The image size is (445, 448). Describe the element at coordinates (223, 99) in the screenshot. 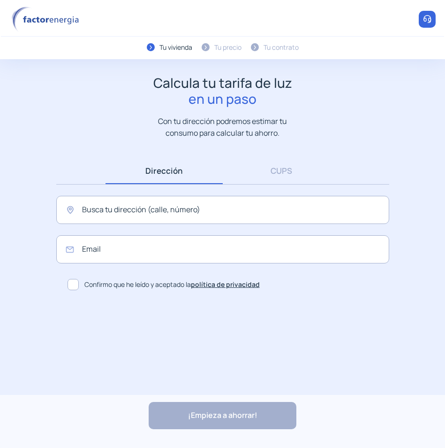

I see `span: en un paso` at that location.